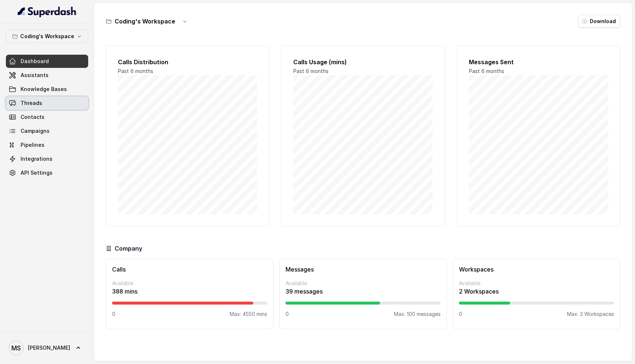  I want to click on button: Coding's Workspace, so click(47, 36).